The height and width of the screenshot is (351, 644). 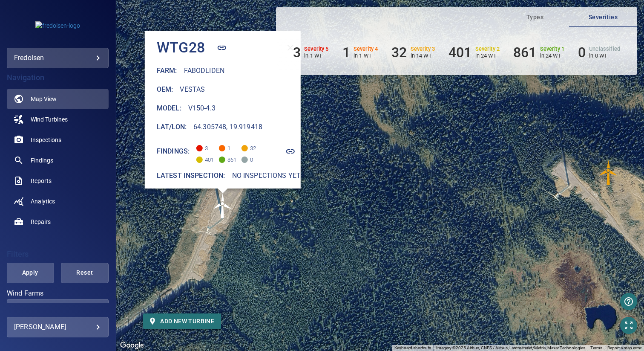 What do you see at coordinates (30, 273) in the screenshot?
I see `span: Apply` at bounding box center [30, 273].